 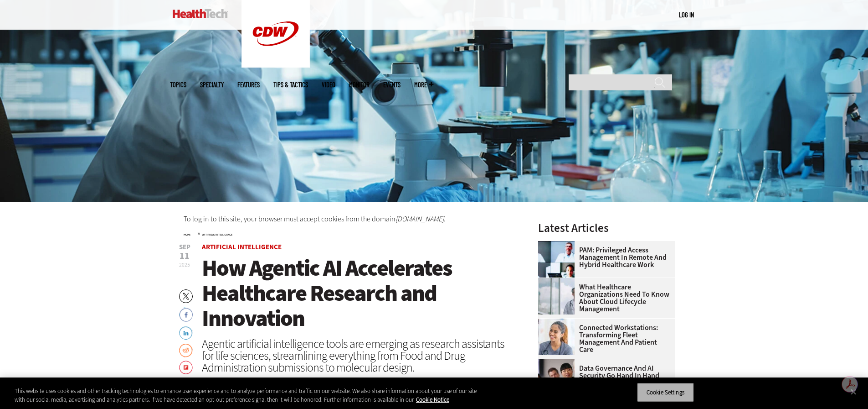 What do you see at coordinates (248, 84) in the screenshot?
I see `a: Features` at bounding box center [248, 84].